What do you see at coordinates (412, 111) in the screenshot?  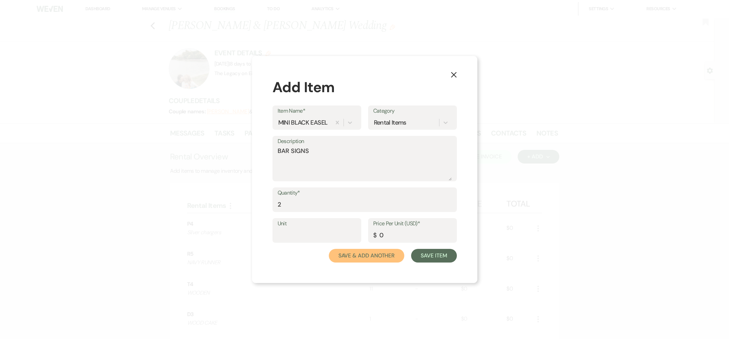 I see `label: Category` at bounding box center [412, 111].